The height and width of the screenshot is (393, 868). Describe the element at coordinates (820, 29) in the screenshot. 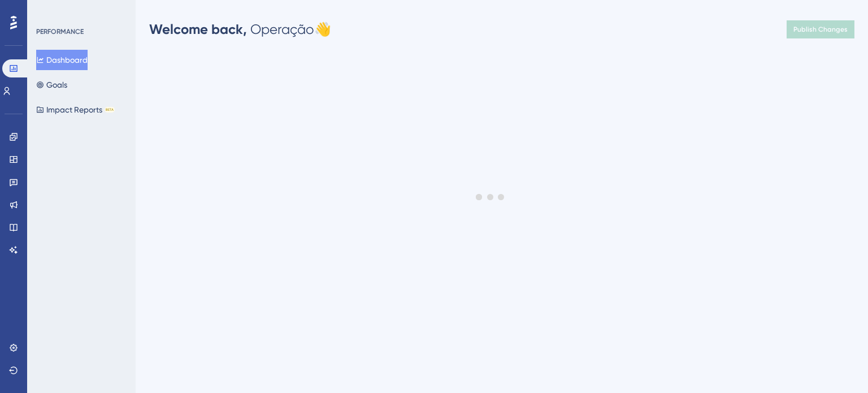

I see `span: Publish Changes` at that location.